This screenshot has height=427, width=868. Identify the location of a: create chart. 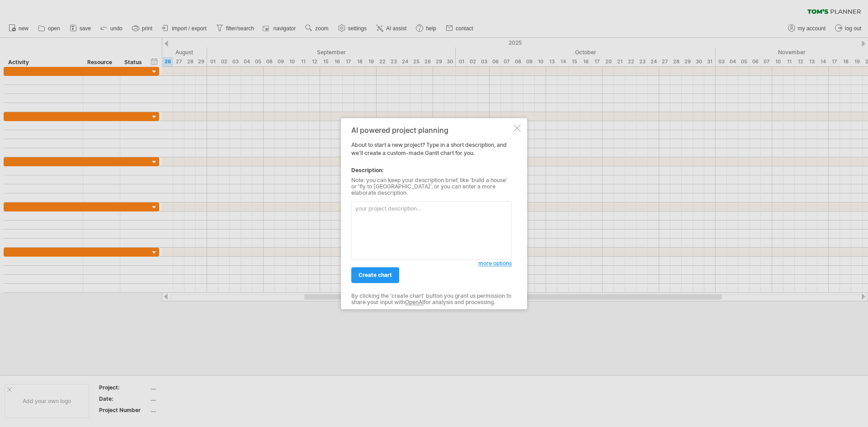
(375, 274).